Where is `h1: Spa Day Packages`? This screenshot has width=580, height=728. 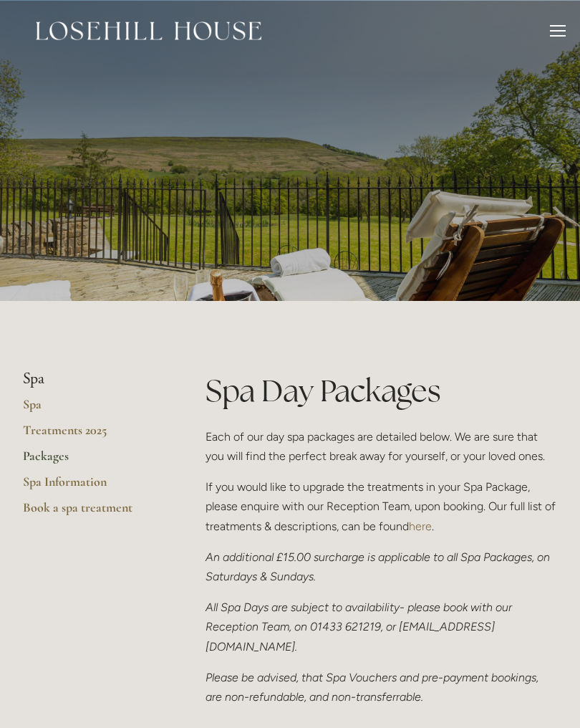
h1: Spa Day Packages is located at coordinates (381, 390).